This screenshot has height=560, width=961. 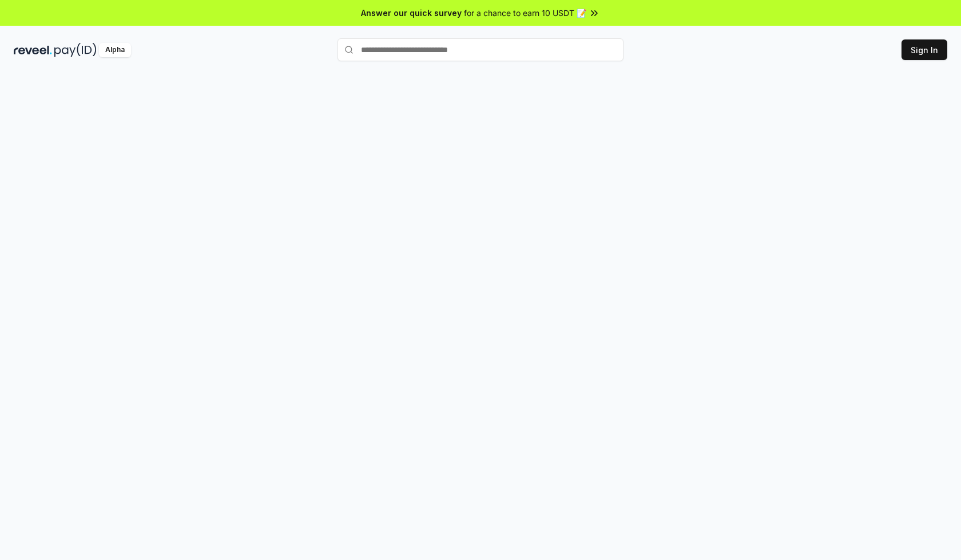 I want to click on span: Answer our quick survey, so click(x=411, y=12).